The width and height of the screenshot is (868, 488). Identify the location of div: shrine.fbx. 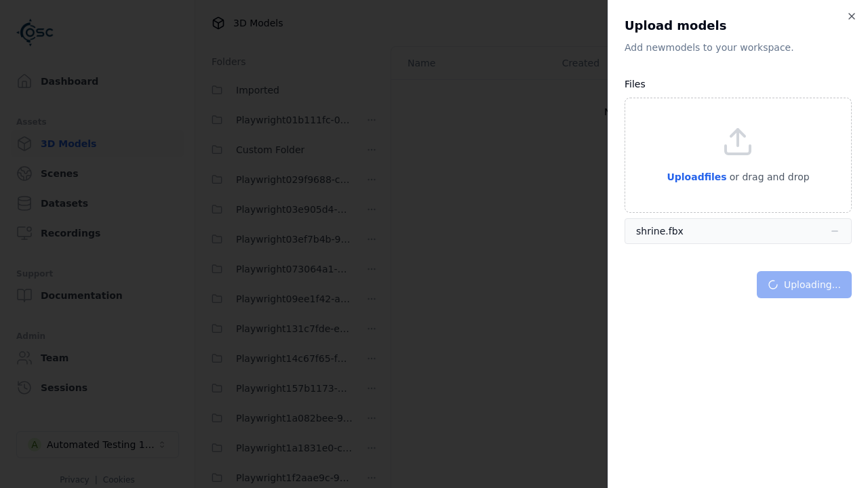
(660, 231).